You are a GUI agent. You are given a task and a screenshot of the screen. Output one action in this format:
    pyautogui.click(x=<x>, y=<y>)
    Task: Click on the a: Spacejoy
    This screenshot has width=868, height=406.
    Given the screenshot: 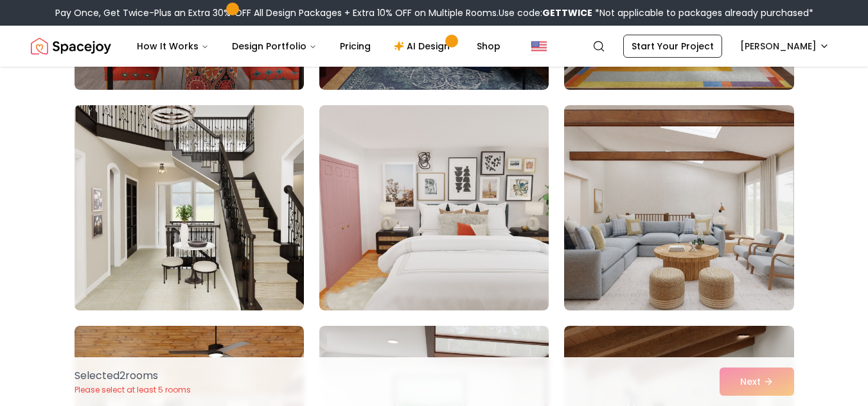 What is the action you would take?
    pyautogui.click(x=71, y=46)
    